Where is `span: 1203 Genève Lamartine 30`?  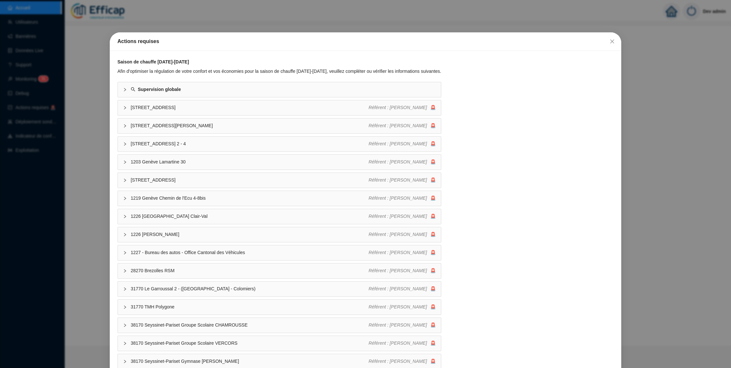 span: 1203 Genève Lamartine 30 is located at coordinates (250, 162).